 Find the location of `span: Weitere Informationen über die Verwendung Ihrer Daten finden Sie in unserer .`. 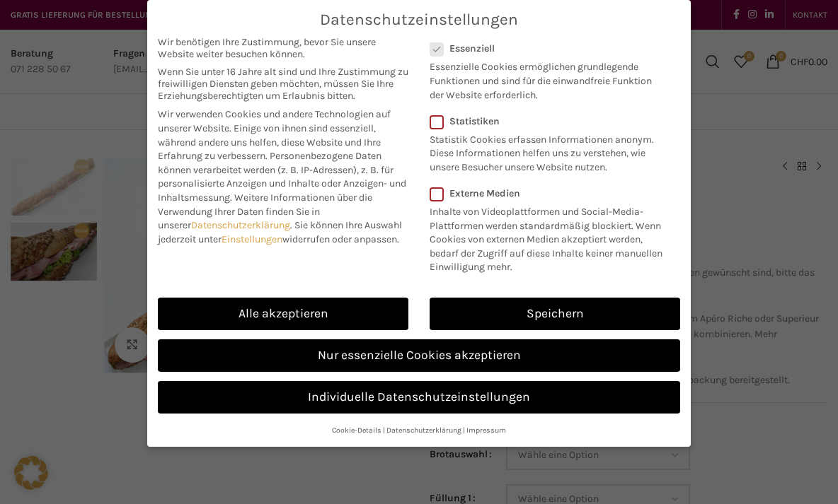

span: Weitere Informationen über die Verwendung Ihrer Daten finden Sie in unserer . is located at coordinates (264, 212).